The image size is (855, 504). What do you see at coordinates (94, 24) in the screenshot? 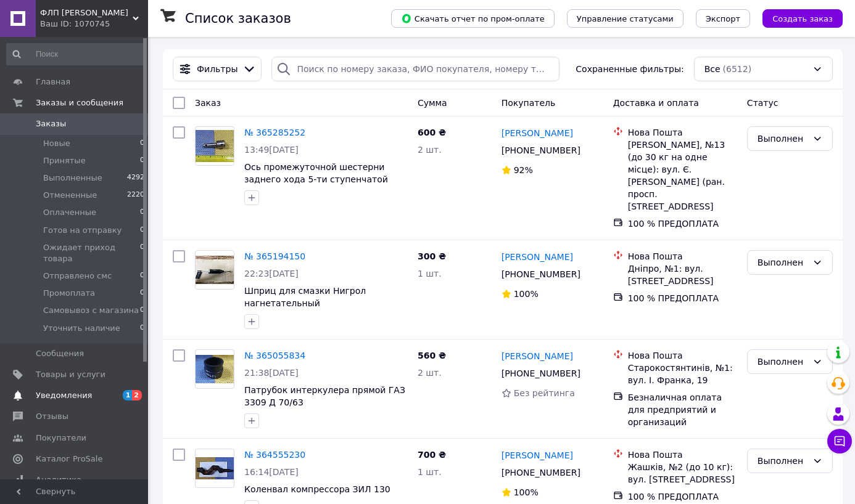
I see `div: Ваш ID: 1070745` at bounding box center [94, 24].